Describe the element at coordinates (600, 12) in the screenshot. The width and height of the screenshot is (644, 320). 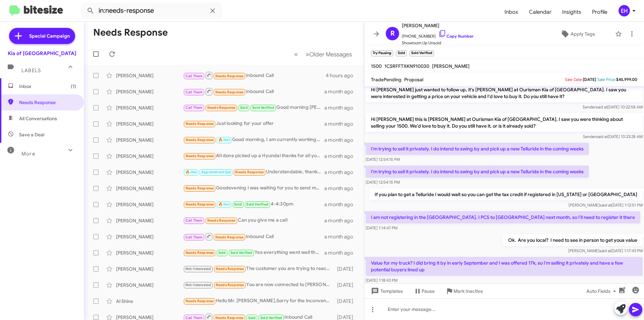
I see `a: Profile` at that location.